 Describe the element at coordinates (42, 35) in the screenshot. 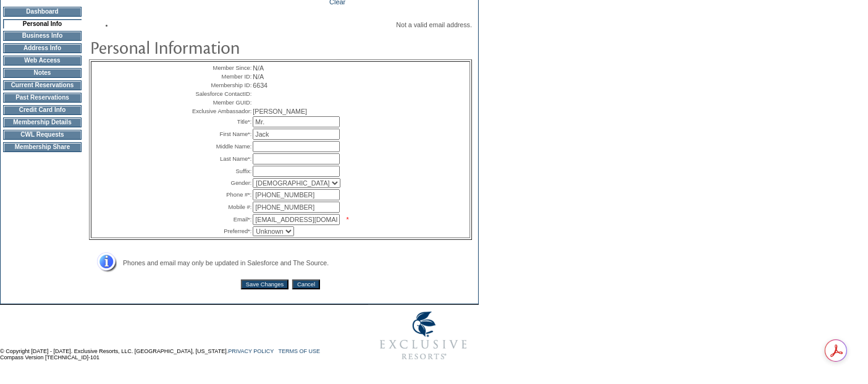

I see `td: Business Info` at that location.